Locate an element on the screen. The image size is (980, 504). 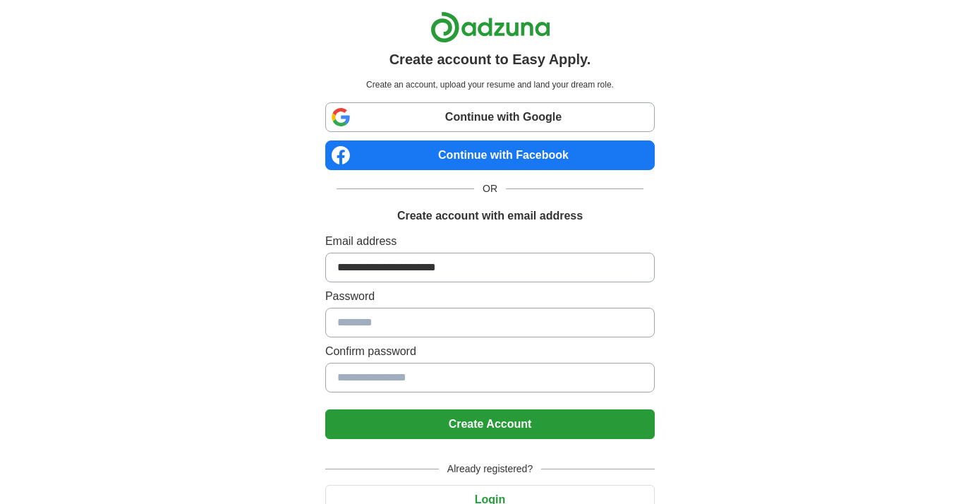
span: OR is located at coordinates (490, 188).